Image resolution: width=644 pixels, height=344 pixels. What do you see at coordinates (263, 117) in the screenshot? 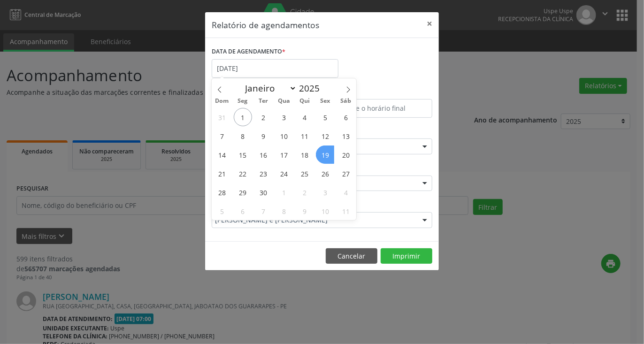
I see `span: Setembro 2, 2025` at bounding box center [263, 117].